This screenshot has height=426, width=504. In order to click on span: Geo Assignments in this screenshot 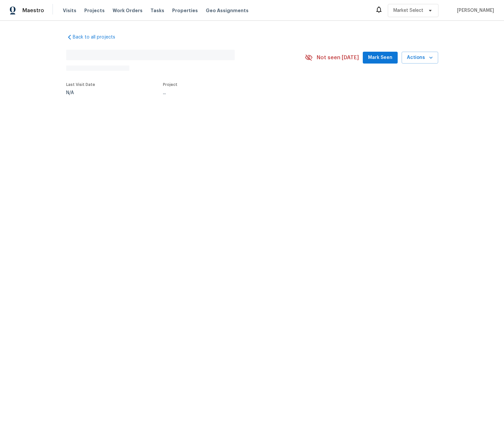, I will do `click(227, 10)`.